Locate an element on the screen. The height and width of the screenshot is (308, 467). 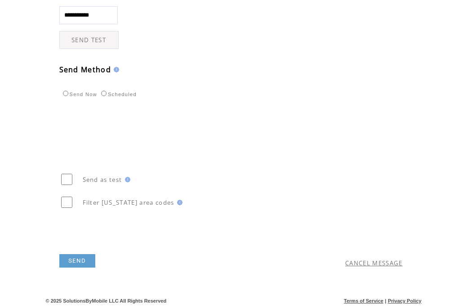
a: SEND TEST is located at coordinates (89, 40).